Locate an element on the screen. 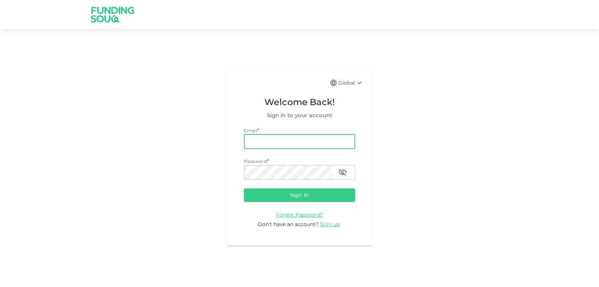 Image resolution: width=599 pixels, height=287 pixels. div: Global is located at coordinates (351, 83).